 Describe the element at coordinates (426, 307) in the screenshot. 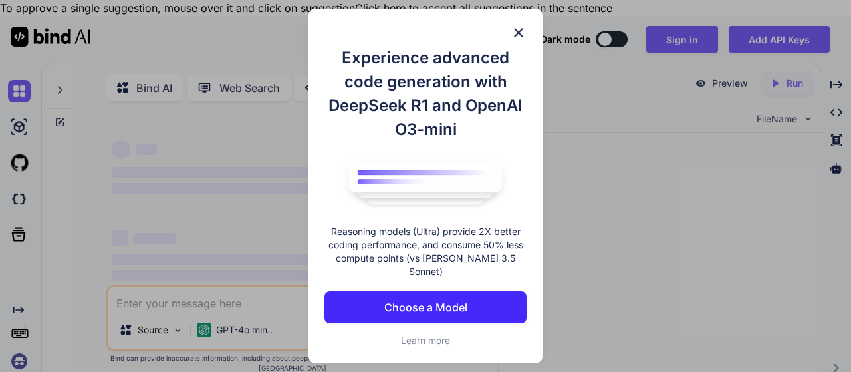

I see `p: Choose a Model` at that location.